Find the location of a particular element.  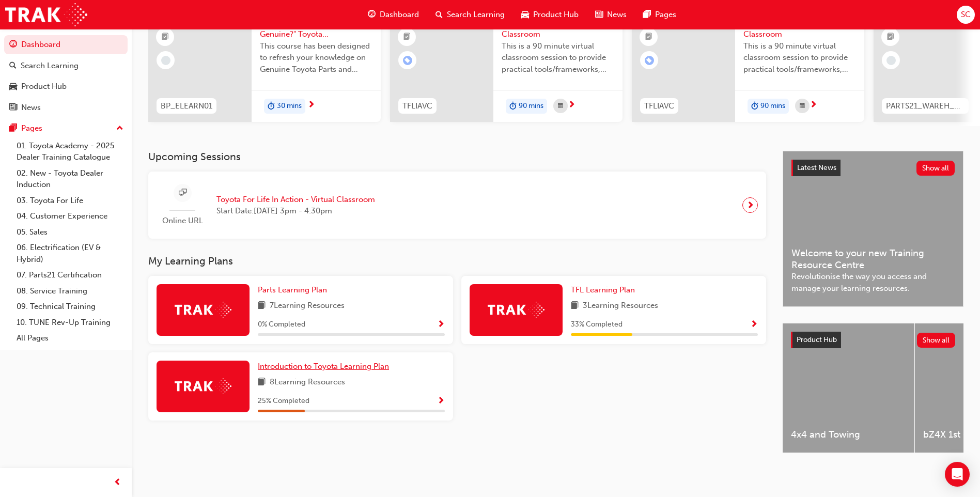

a: Introduction to Toyota Learning Plan is located at coordinates (325, 366).